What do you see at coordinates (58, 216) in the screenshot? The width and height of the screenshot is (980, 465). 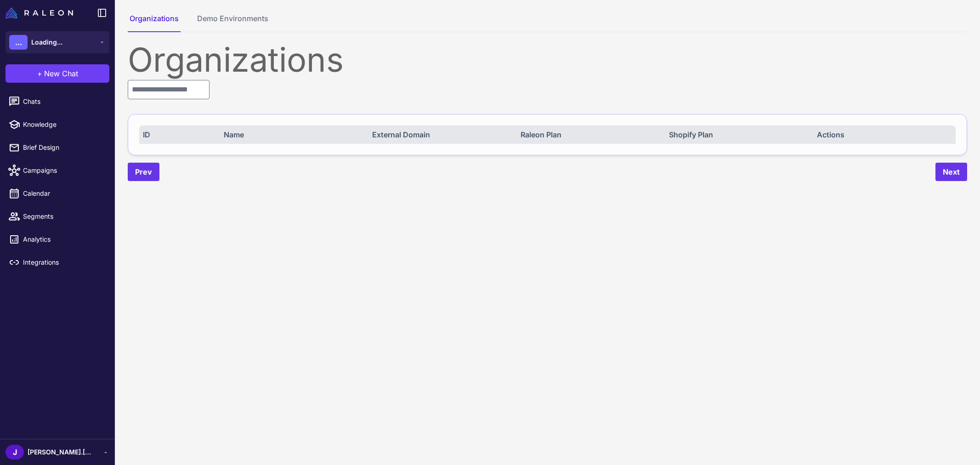 I see `a: Segments` at bounding box center [58, 216].